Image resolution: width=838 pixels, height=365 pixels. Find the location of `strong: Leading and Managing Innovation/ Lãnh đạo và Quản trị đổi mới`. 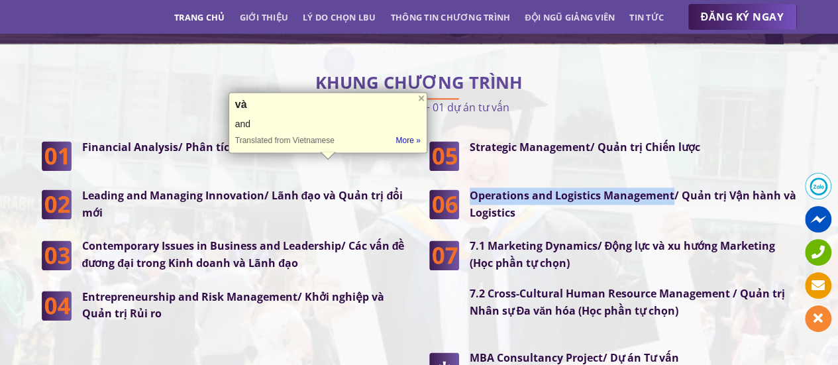

strong: Leading and Managing Innovation/ Lãnh đạo và Quản trị đổi mới is located at coordinates (242, 204).